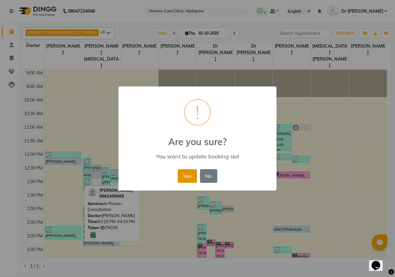  I want to click on h2: Are you sure?, so click(198, 138).